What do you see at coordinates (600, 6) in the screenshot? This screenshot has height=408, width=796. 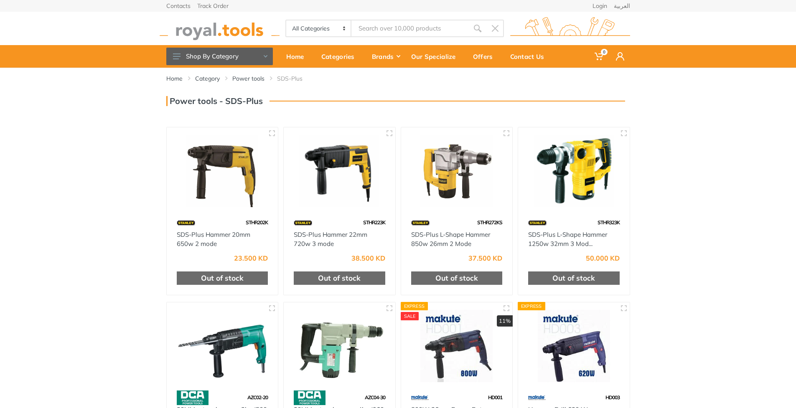 I see `a: Login` at bounding box center [600, 6].